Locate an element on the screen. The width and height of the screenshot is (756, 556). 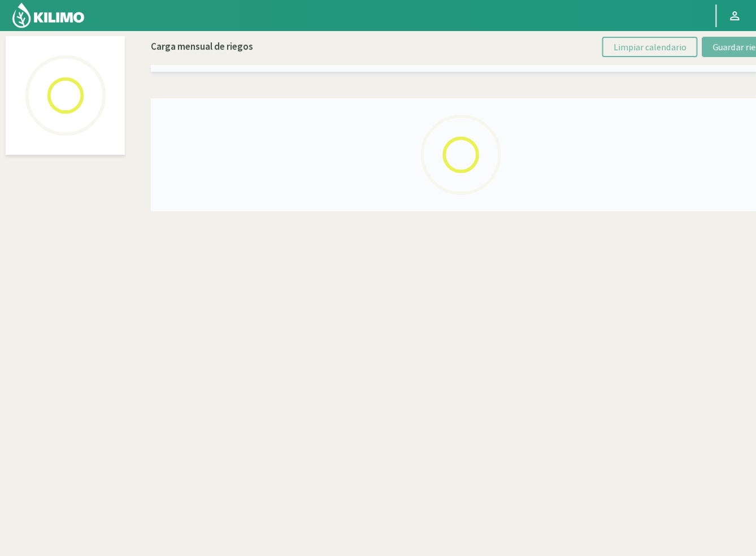
span: Limpiar calendario is located at coordinates (650, 47).